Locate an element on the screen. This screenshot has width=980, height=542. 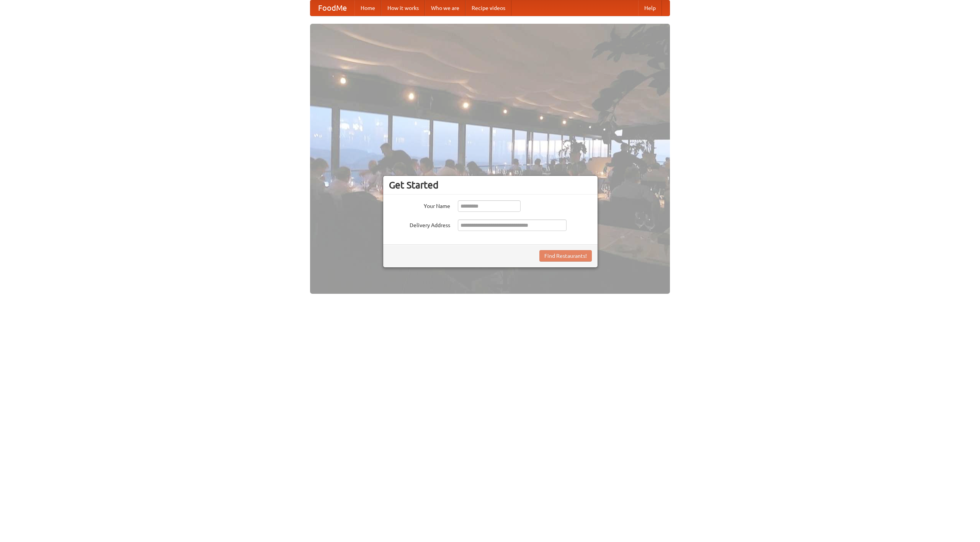
a: Recipe videos is located at coordinates (488, 8).